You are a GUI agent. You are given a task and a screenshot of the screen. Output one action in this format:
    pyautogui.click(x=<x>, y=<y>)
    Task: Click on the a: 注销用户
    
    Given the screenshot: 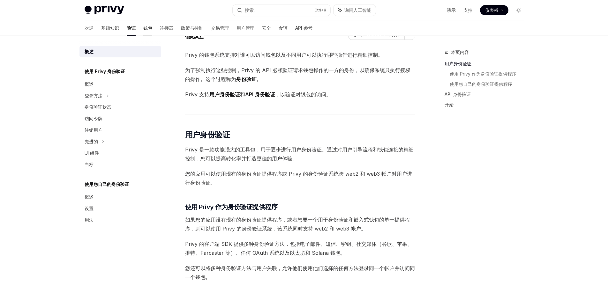 What is the action you would take?
    pyautogui.click(x=120, y=130)
    